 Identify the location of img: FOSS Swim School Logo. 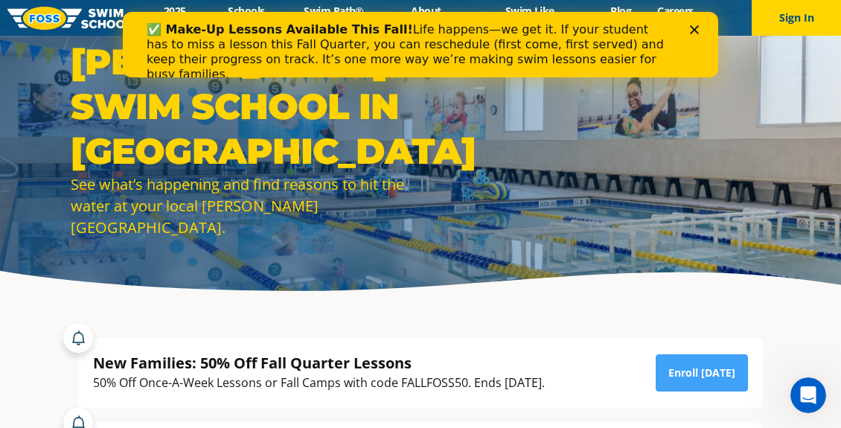
(71, 18).